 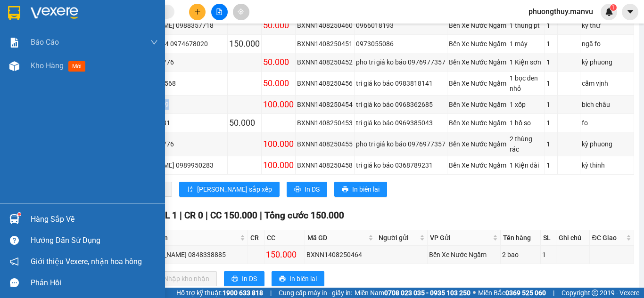 I want to click on span: CC 150.000, so click(x=234, y=216).